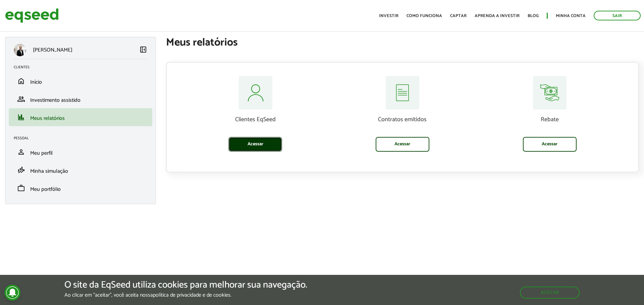 The height and width of the screenshot is (305, 644). Describe the element at coordinates (533, 16) in the screenshot. I see `a: Blog` at that location.